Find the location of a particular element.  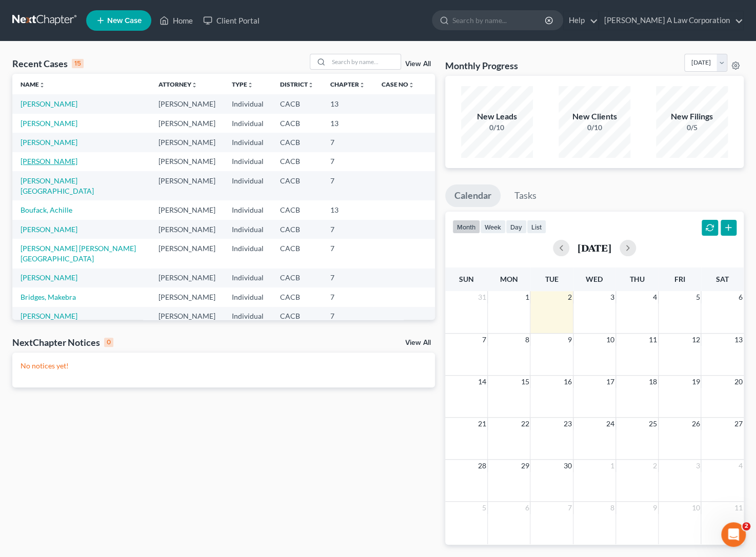

div: 0 is located at coordinates (109, 342).